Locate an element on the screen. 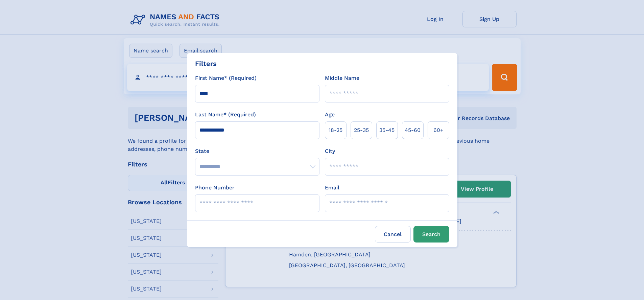 The width and height of the screenshot is (644, 300). span: 35‑45 is located at coordinates (387, 130).